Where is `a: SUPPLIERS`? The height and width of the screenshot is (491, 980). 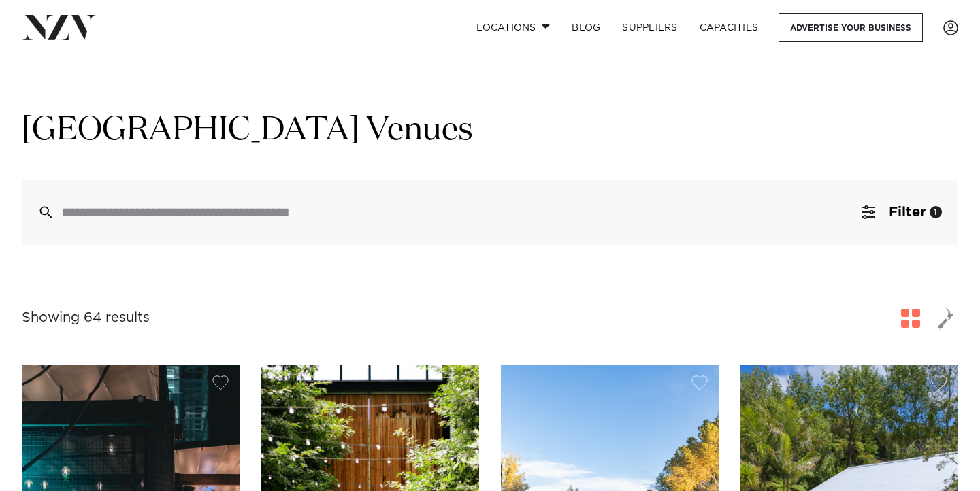 a: SUPPLIERS is located at coordinates (649, 27).